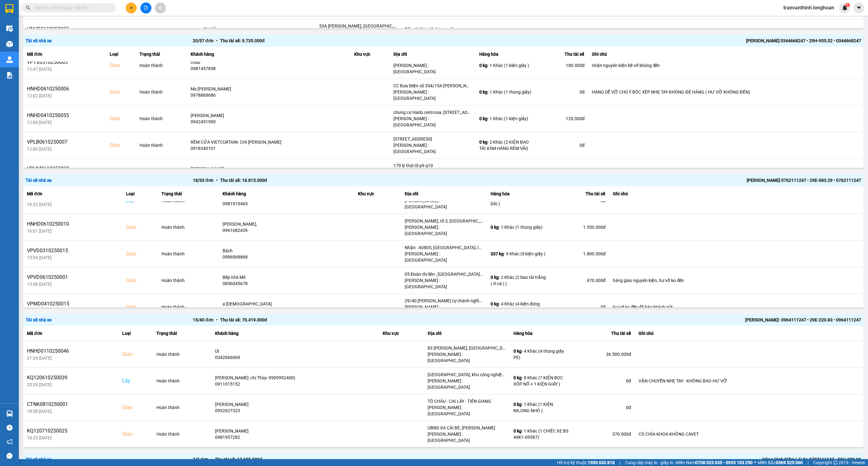 The height and width of the screenshot is (466, 868). Describe the element at coordinates (64, 89) in the screenshot. I see `div: HNHD0610250006` at that location.